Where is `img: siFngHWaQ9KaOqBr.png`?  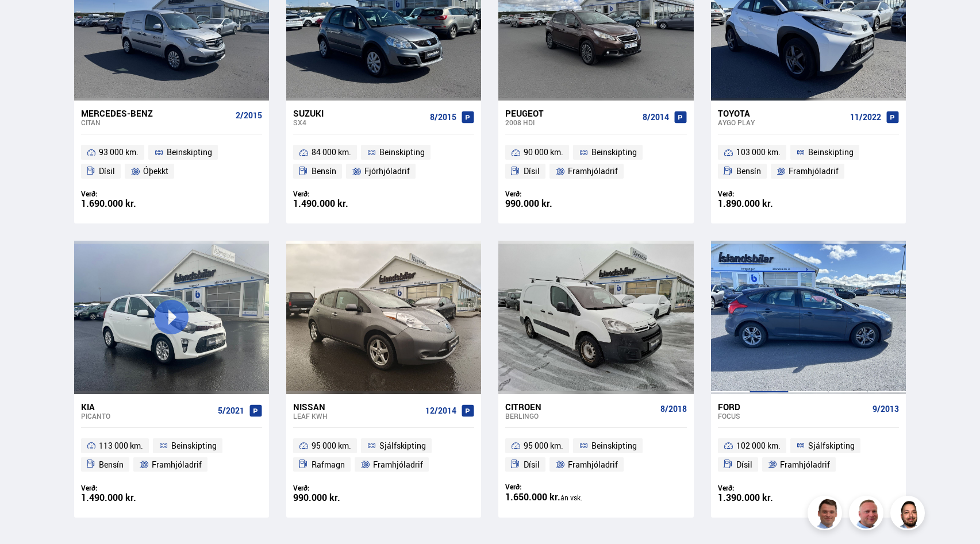 img: siFngHWaQ9KaOqBr.png is located at coordinates (868, 515).